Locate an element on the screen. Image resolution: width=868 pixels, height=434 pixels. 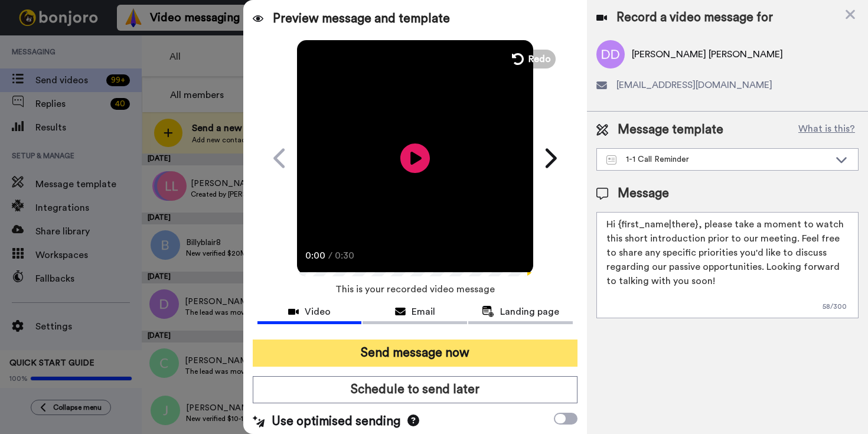
span: Video is located at coordinates (318, 312).